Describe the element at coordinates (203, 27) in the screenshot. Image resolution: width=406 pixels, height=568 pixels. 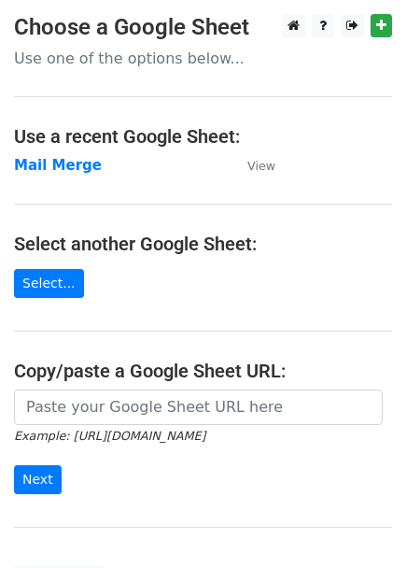
I see `h3: Choose a Google Sheet` at that location.